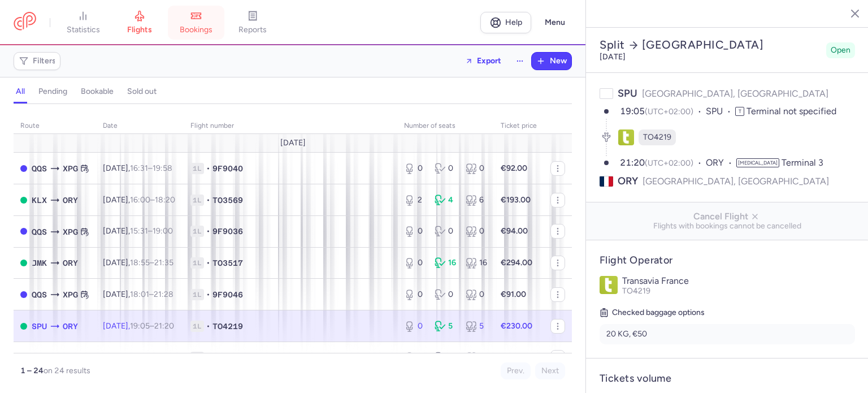  What do you see at coordinates (162, 168) in the screenshot?
I see `time: 19:58` at bounding box center [162, 168].